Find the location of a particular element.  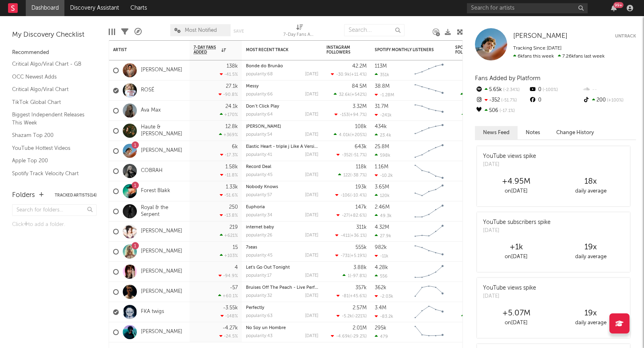

span: +36.1 % is located at coordinates (358, 236).